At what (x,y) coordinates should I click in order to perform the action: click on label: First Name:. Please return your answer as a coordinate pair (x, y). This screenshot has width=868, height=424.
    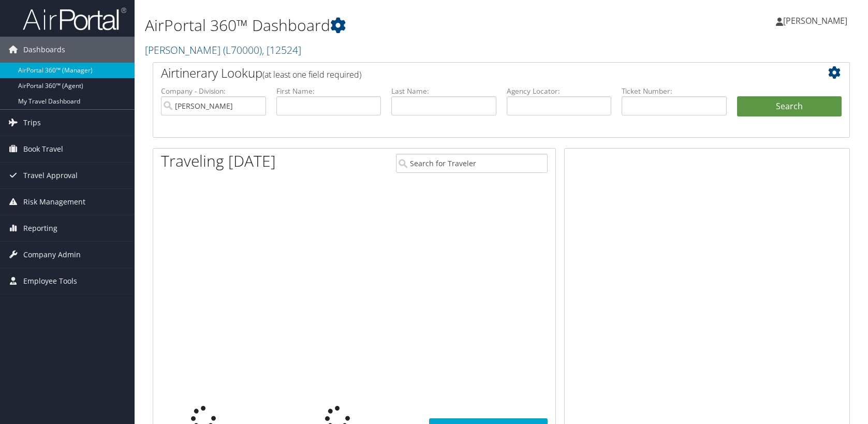
    Looking at the image, I should click on (329, 91).